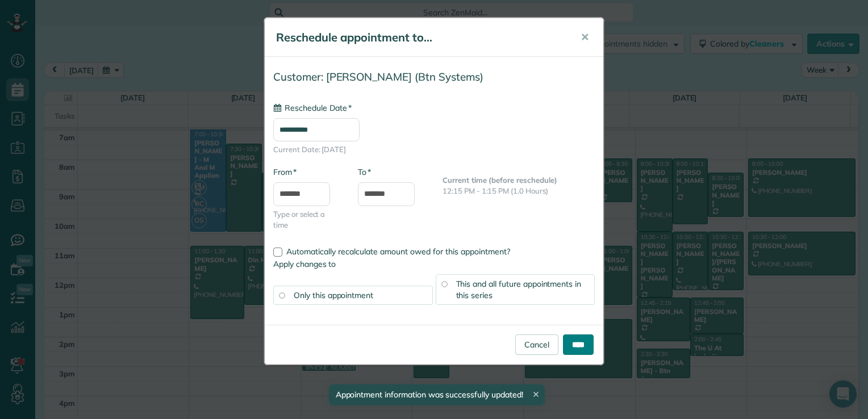  What do you see at coordinates (285, 172) in the screenshot?
I see `label: From` at bounding box center [285, 172].